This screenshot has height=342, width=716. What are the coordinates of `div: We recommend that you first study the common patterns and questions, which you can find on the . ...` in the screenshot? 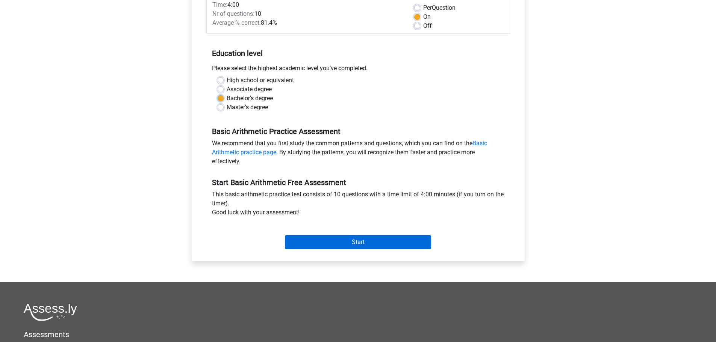 It's located at (358, 154).